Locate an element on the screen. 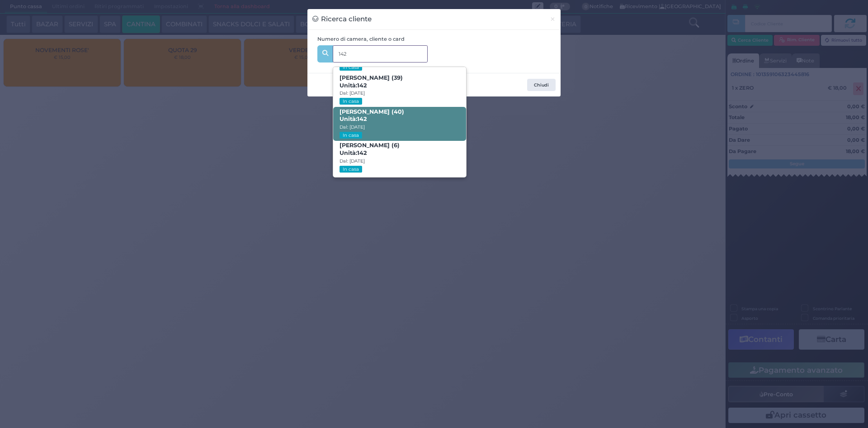 The width and height of the screenshot is (868, 428). label: Numero di camera, cliente o card is located at coordinates (360, 39).